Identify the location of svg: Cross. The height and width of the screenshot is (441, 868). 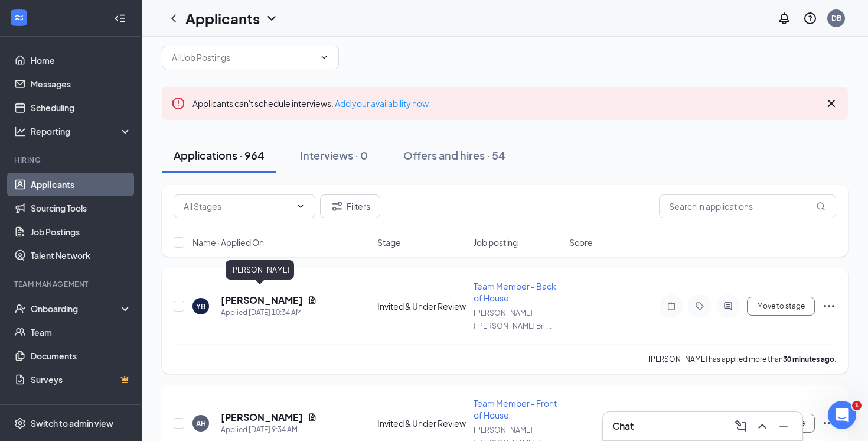
(831, 104).